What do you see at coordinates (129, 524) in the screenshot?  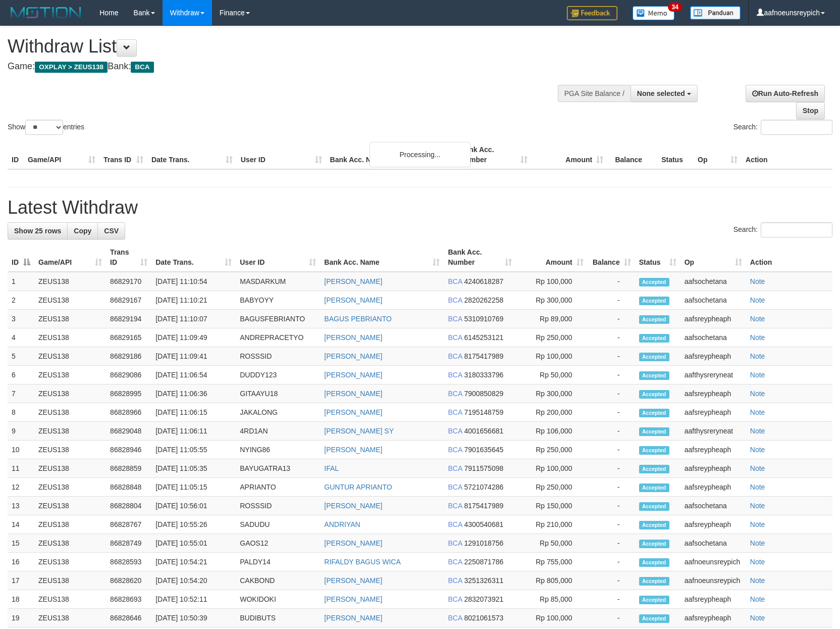 I see `td: 86828767` at bounding box center [129, 524].